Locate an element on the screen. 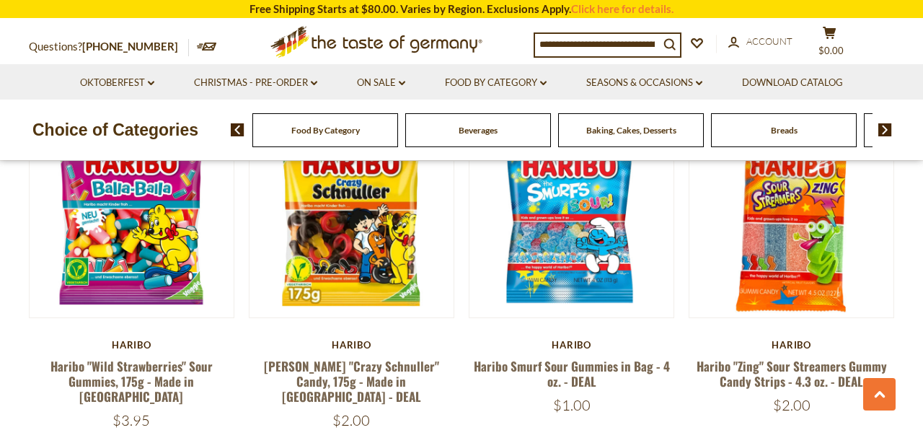  span: Beverages is located at coordinates (478, 130).